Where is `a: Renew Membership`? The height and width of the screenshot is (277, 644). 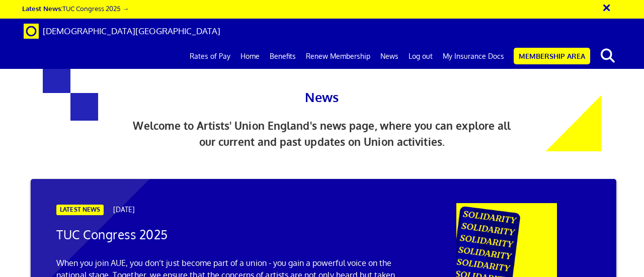
a: Renew Membership is located at coordinates (338, 56).